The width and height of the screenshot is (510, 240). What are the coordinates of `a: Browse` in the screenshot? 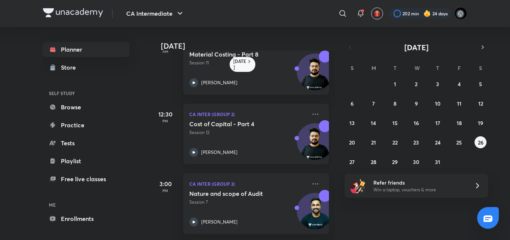 It's located at (86, 107).